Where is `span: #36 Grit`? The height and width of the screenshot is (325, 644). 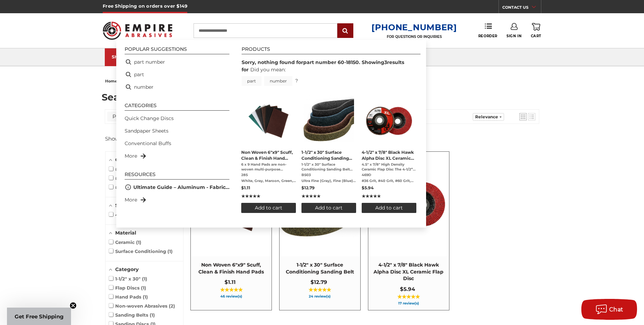
span: #36 Grit is located at coordinates (125, 169).